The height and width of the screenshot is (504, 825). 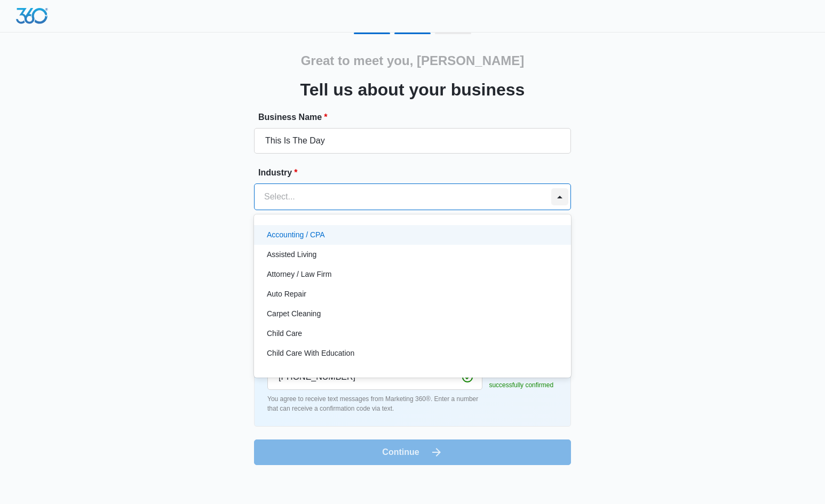 I want to click on p: Child Care, so click(x=284, y=333).